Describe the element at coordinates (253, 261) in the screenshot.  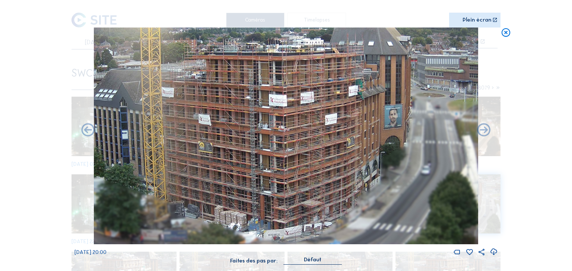
I see `div: Faites des pas par:` at that location.